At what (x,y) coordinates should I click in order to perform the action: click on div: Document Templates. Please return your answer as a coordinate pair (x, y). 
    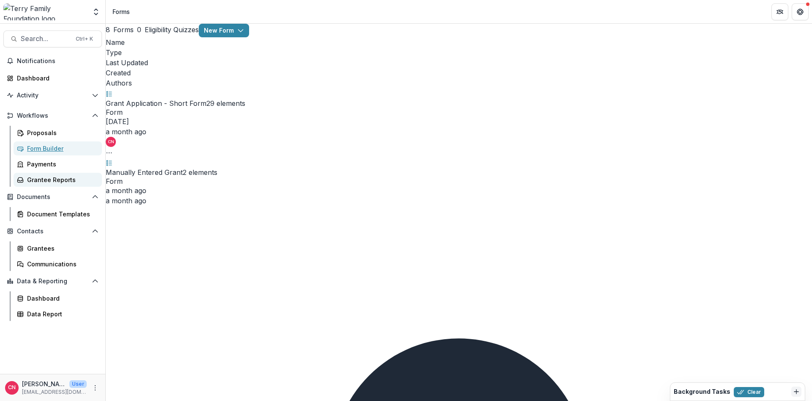
    Looking at the image, I should click on (61, 214).